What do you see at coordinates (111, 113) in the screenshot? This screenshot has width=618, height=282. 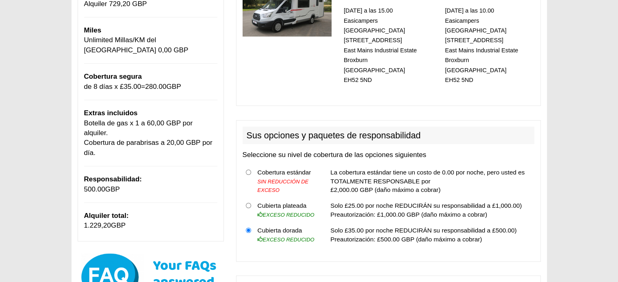 I see `font: Extras incluidos` at bounding box center [111, 113].